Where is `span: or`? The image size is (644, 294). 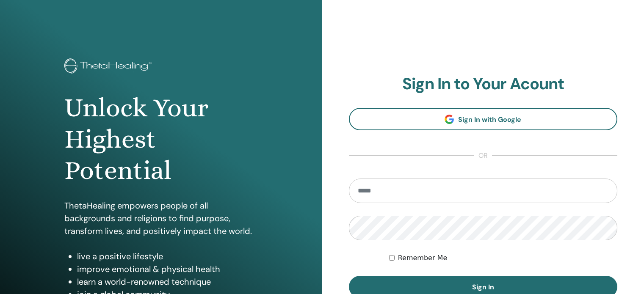
span: or is located at coordinates (483, 156).